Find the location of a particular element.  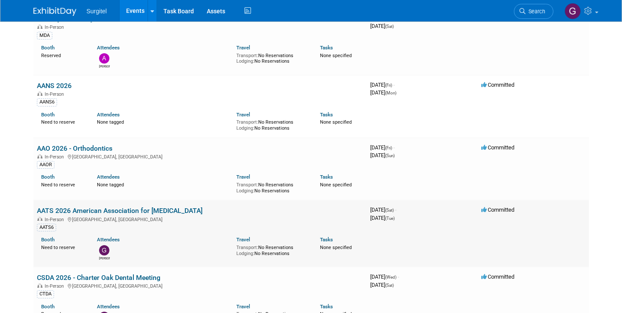

div: CTDA is located at coordinates (45, 294).